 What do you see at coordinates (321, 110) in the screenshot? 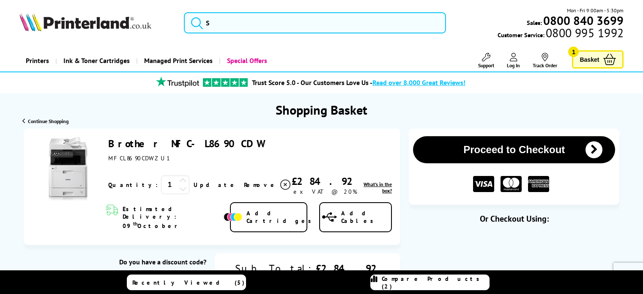
I see `h1: Shopping Basket` at bounding box center [321, 110].